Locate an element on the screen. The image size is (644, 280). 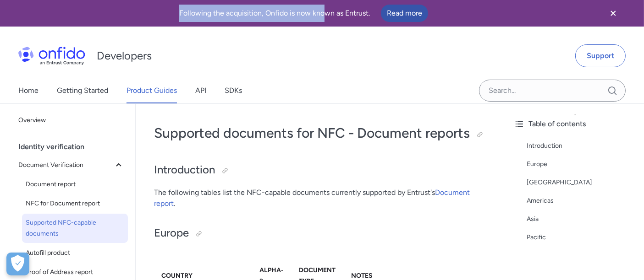
h2: Europe is located at coordinates (321, 233).